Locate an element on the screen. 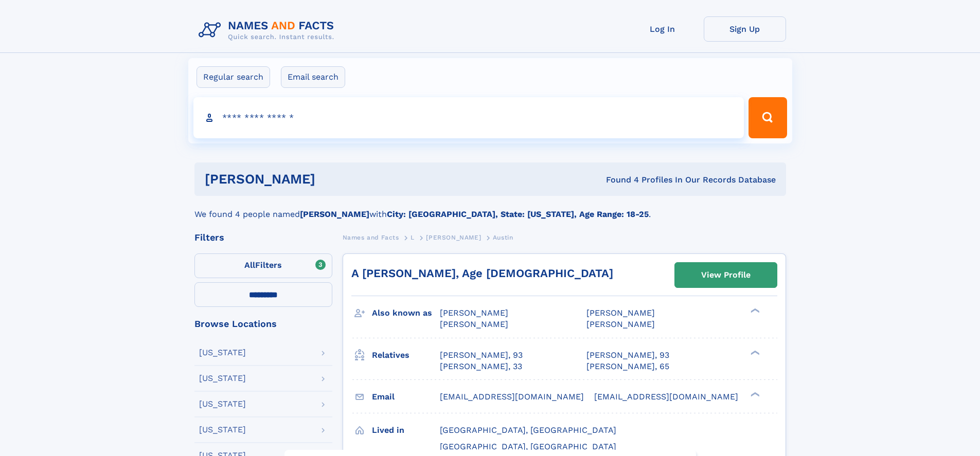  div: Found 4 Profiles In Our Records Database is located at coordinates (618, 180).